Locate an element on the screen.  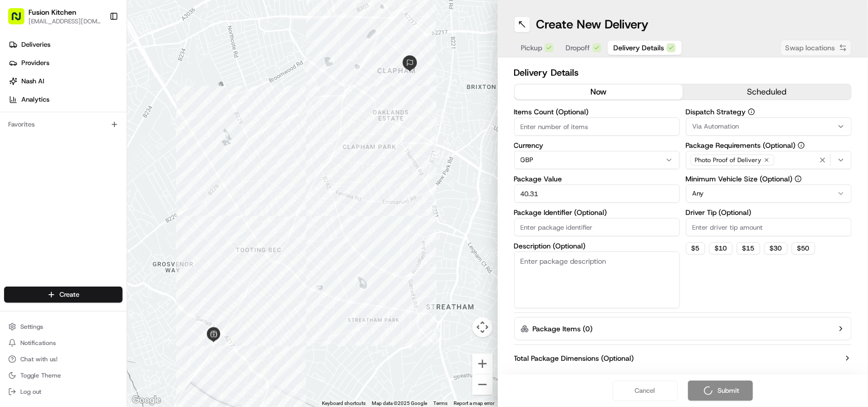
a: Analytics is located at coordinates (65, 100).